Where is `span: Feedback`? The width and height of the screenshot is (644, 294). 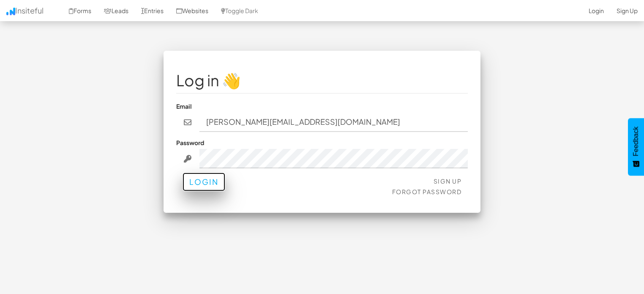 span: Feedback is located at coordinates (636, 141).